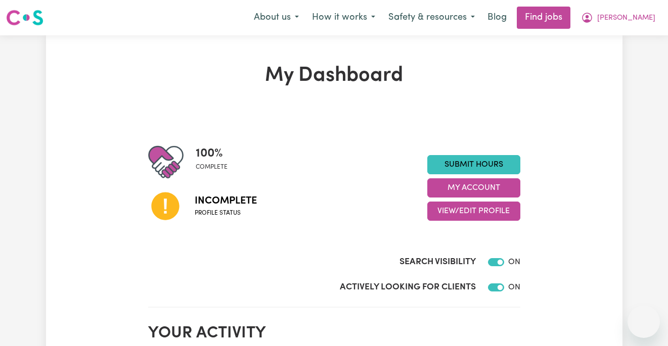  I want to click on div: Profile completeness: 100%, so click(215, 162).